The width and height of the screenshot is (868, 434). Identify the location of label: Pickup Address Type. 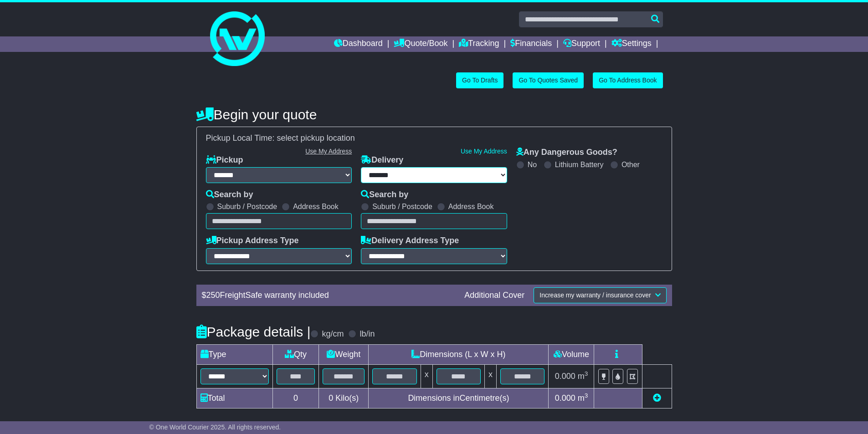
(253, 240).